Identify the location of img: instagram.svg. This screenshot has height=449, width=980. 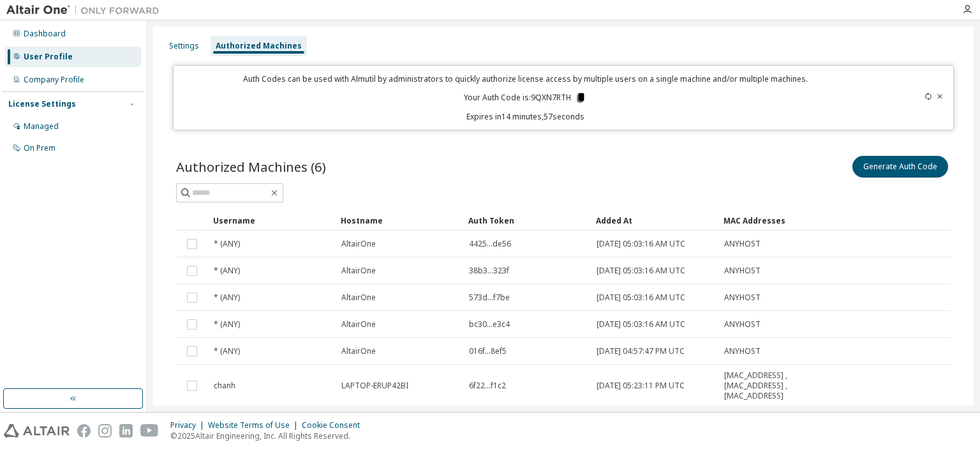
(104, 430).